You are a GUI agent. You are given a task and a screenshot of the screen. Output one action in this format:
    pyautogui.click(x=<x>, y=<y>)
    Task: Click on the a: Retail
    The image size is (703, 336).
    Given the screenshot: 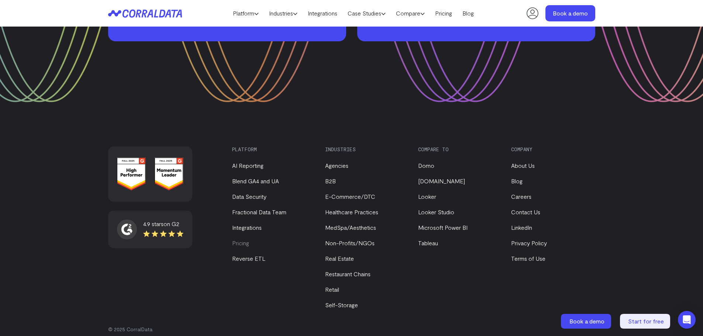 What is the action you would take?
    pyautogui.click(x=332, y=289)
    